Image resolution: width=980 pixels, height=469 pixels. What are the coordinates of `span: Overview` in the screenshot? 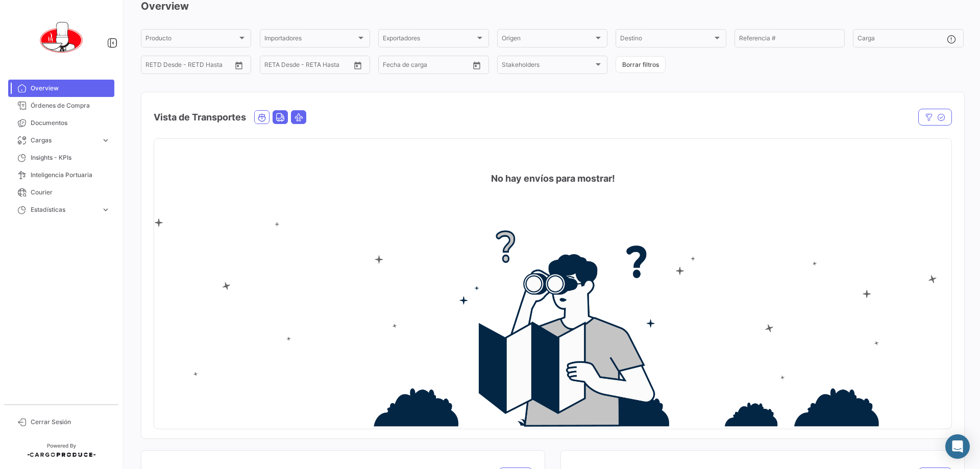 It's located at (71, 89).